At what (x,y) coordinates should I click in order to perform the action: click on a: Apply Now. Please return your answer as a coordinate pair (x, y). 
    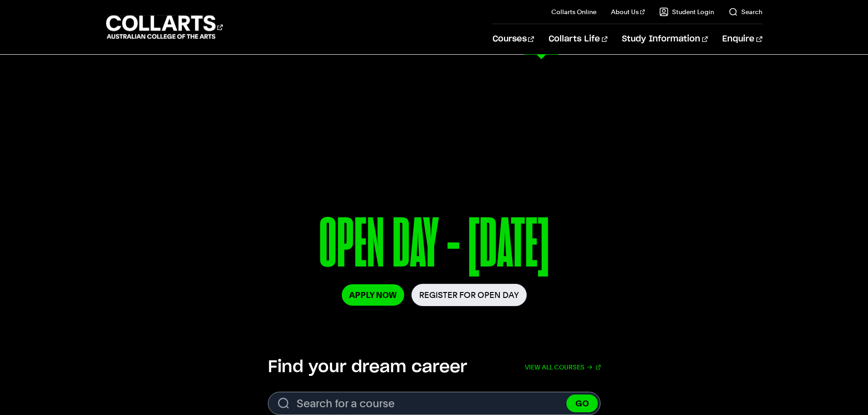
    Looking at the image, I should click on (373, 295).